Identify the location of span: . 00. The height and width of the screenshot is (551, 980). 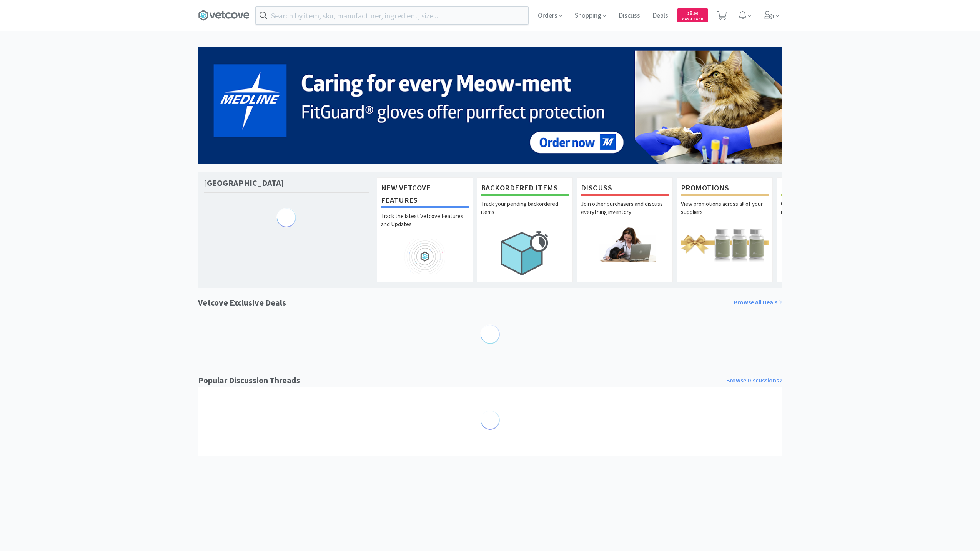
(695, 13).